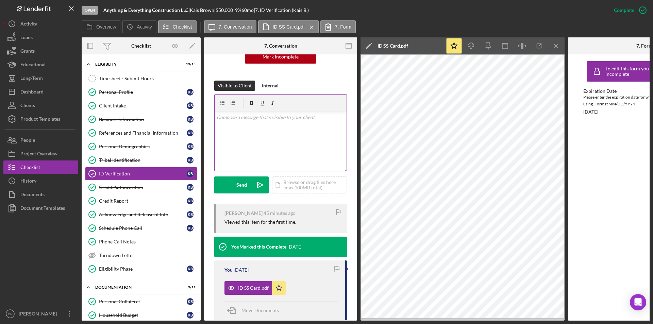 The image size is (653, 324). Describe the element at coordinates (41, 181) in the screenshot. I see `a: History` at that location.